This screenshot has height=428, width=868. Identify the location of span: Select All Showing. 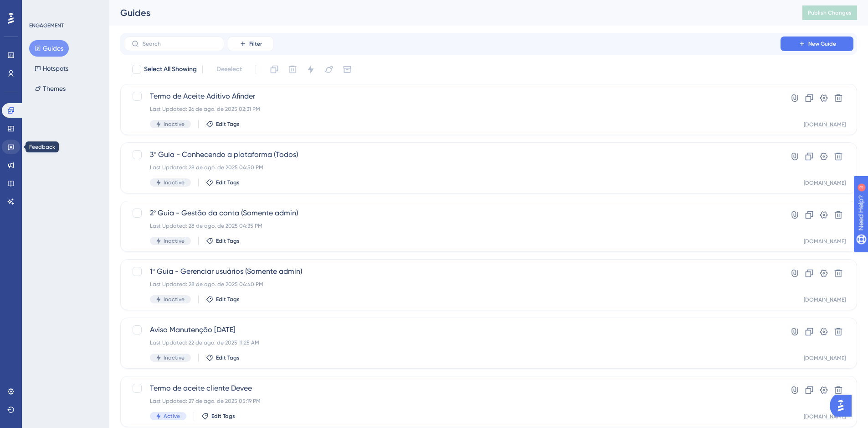
(170, 70).